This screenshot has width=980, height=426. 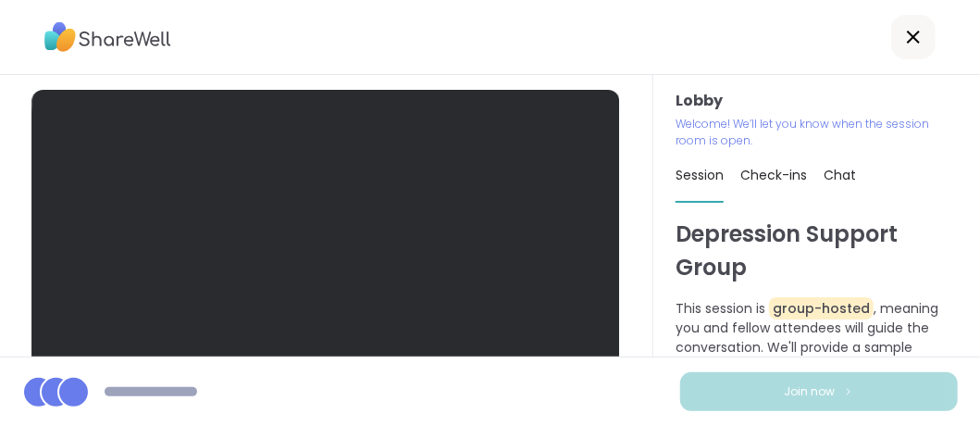 What do you see at coordinates (819, 392) in the screenshot?
I see `button: Join now` at bounding box center [819, 392].